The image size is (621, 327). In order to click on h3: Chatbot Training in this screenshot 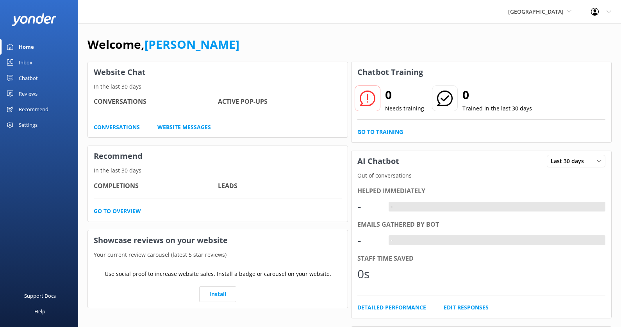, I will do `click(390, 72)`.